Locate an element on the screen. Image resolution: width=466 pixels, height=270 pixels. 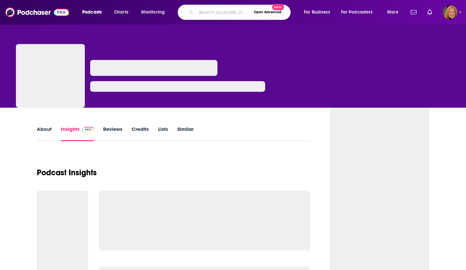
a: About is located at coordinates (44, 134).